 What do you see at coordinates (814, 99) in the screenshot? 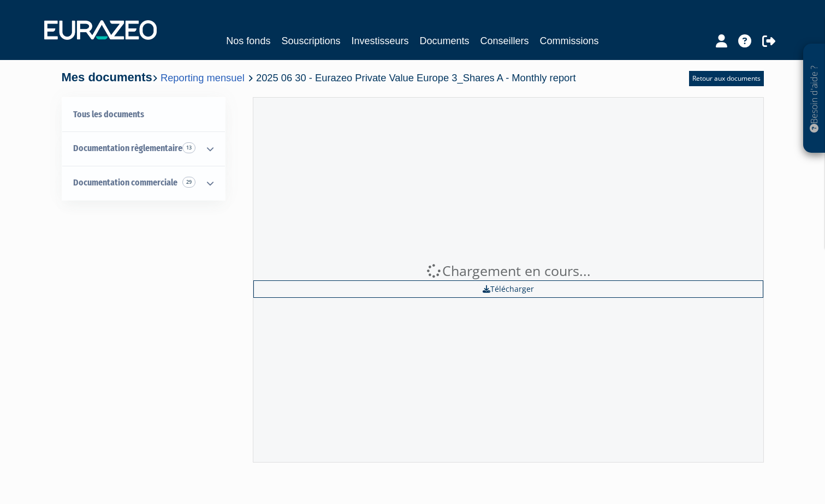
I see `p: Besoin d'aide ?` at bounding box center [814, 99].